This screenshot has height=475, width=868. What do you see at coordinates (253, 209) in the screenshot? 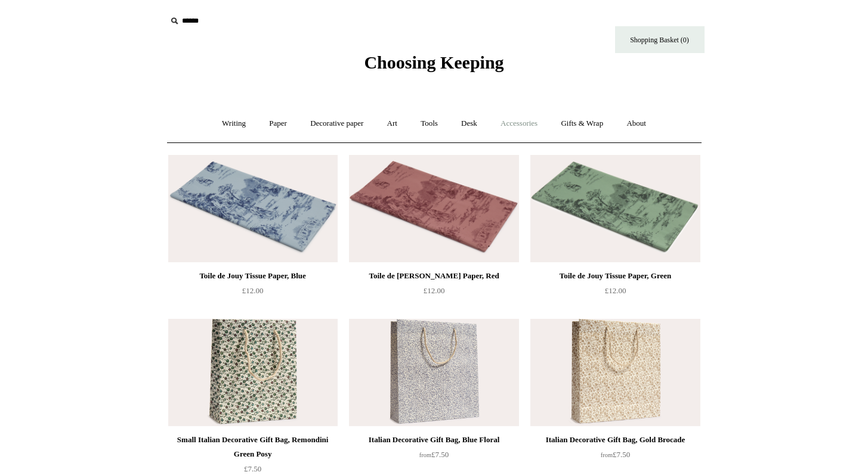
I see `img: Toile de Jouy Tissue Paper, Blue` at bounding box center [253, 209].